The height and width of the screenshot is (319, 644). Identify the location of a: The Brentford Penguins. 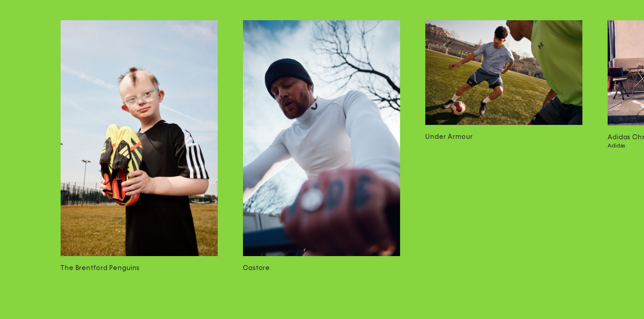
(139, 147).